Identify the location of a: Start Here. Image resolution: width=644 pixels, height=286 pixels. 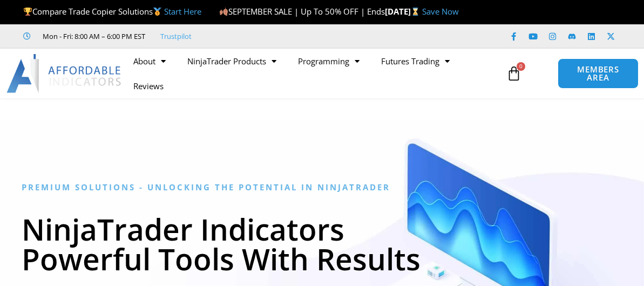
(183, 11).